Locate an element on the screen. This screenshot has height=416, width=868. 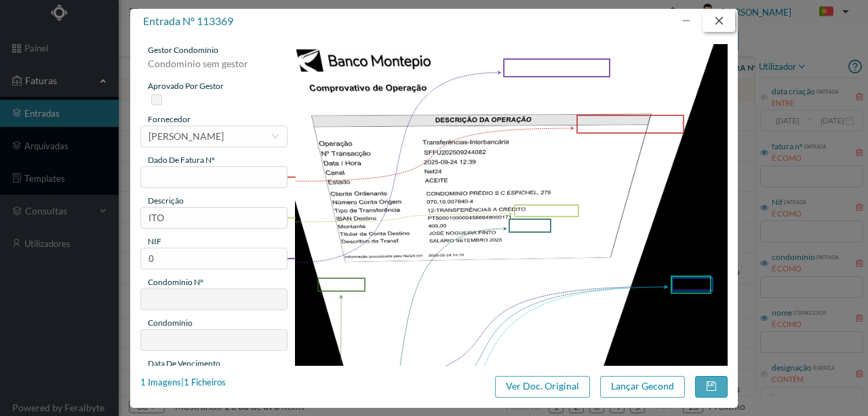
span: gestor condomínio is located at coordinates (183, 49).